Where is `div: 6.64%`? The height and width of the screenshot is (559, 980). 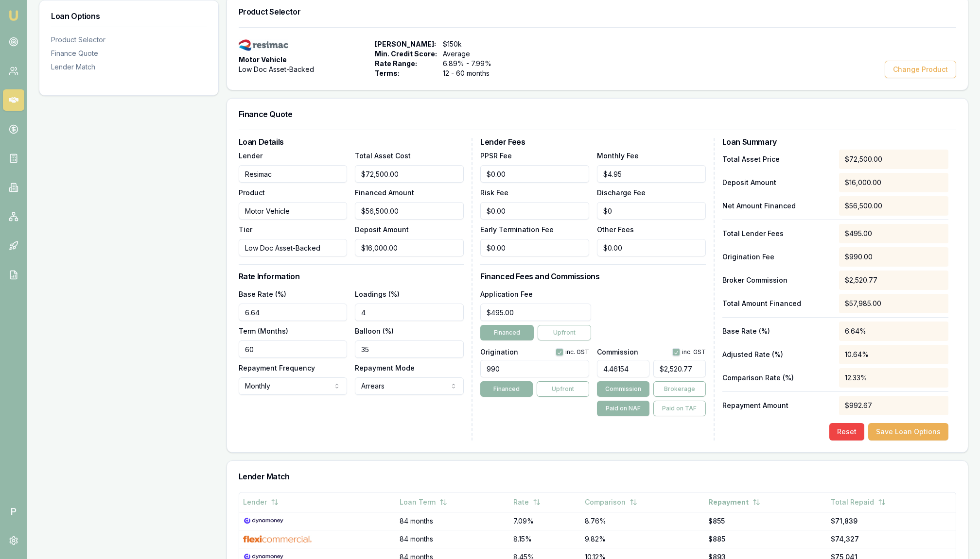
div: 6.64% is located at coordinates (894, 332).